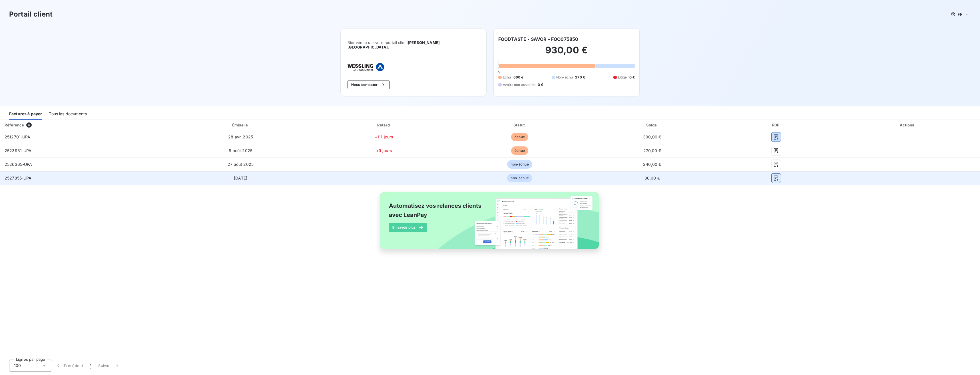 The image size is (980, 375). I want to click on span: Avoirs non associés, so click(519, 85).